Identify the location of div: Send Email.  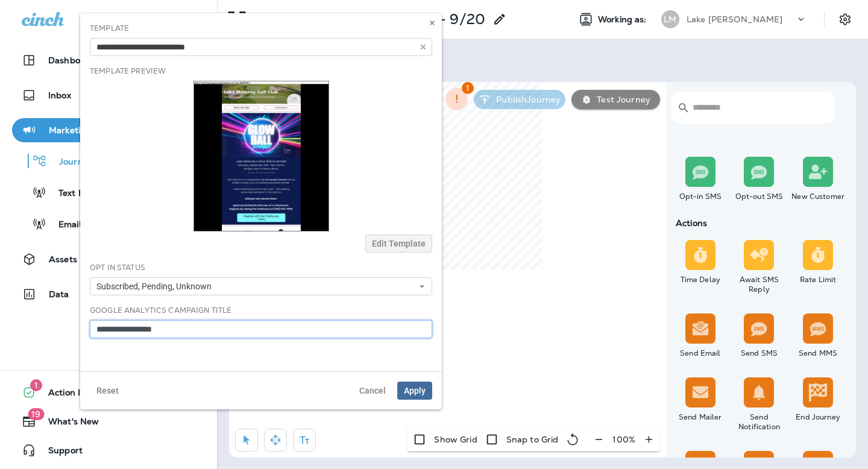
(700, 353).